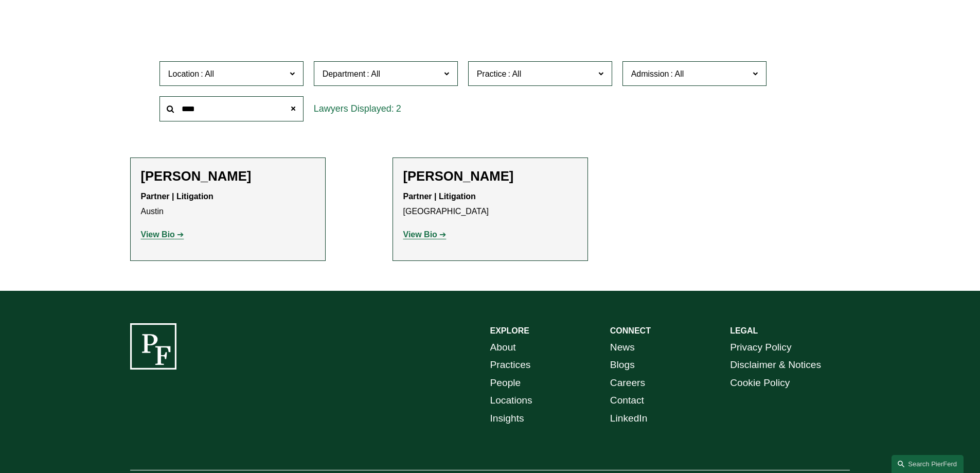  I want to click on a: LinkedIn, so click(628, 418).